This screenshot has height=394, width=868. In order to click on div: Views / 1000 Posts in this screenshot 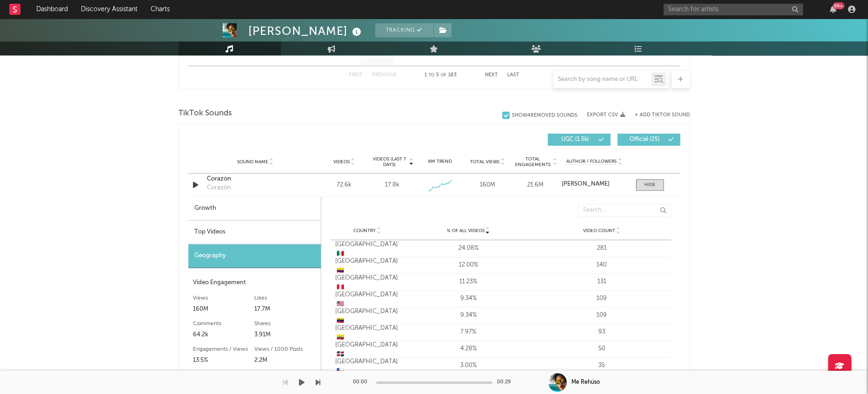, I will do `click(285, 349)`.